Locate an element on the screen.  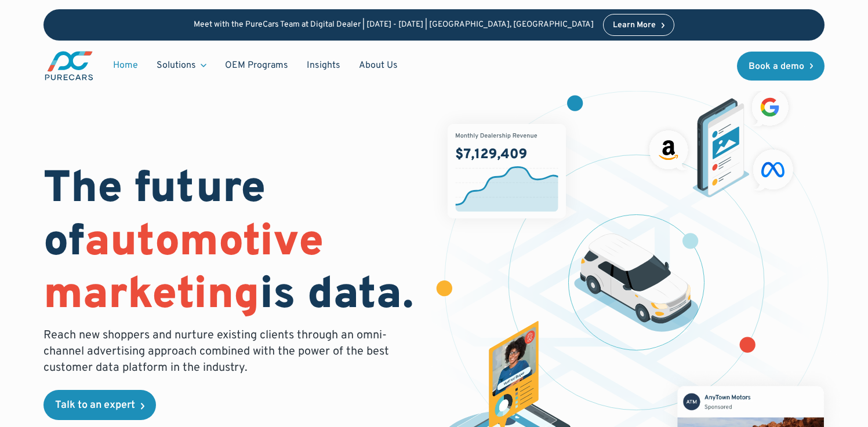
img: purecars logo is located at coordinates (69, 66).